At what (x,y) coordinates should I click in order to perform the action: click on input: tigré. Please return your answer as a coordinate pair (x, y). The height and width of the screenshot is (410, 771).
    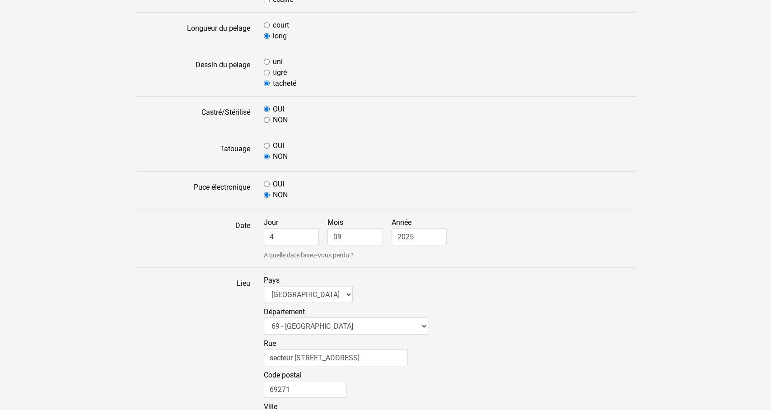
    Looking at the image, I should click on (267, 72).